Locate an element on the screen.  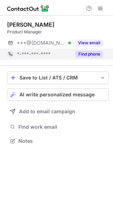
span: Notes is located at coordinates (62, 141).